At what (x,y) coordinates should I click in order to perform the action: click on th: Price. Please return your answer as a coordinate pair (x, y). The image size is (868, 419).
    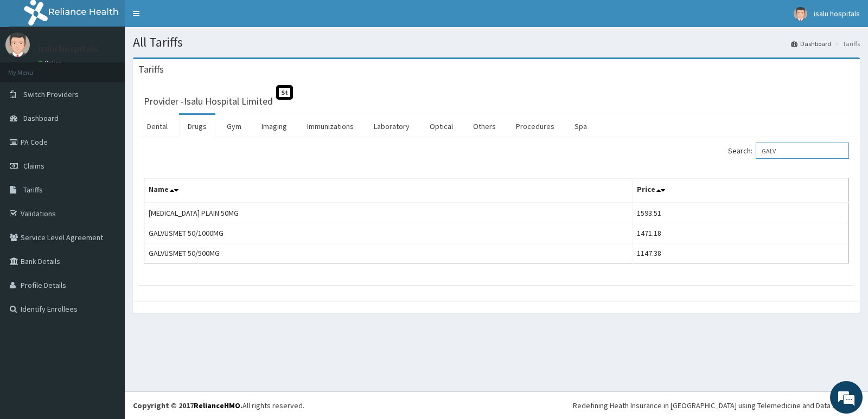
    Looking at the image, I should click on (741, 191).